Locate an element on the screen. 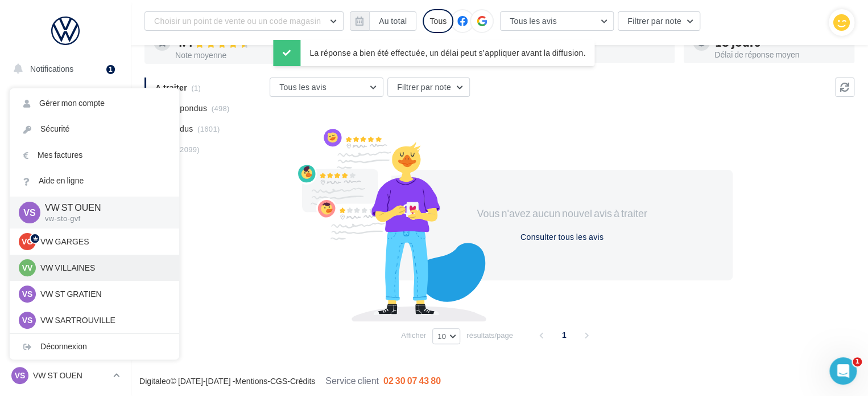 The height and width of the screenshot is (396, 868). a: Mes factures is located at coordinates (95, 155).